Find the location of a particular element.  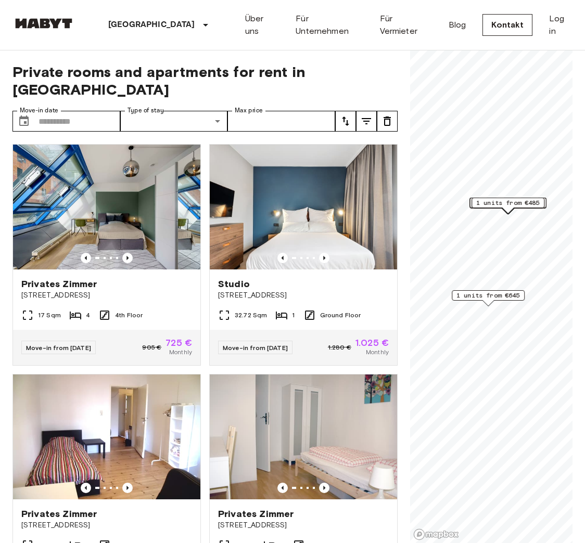

a: Marketing picture of unit DE-01-010-002-01HFPrevious imagePrevious imagePrivates Zimmer[STREET_AD... is located at coordinates (107, 255).